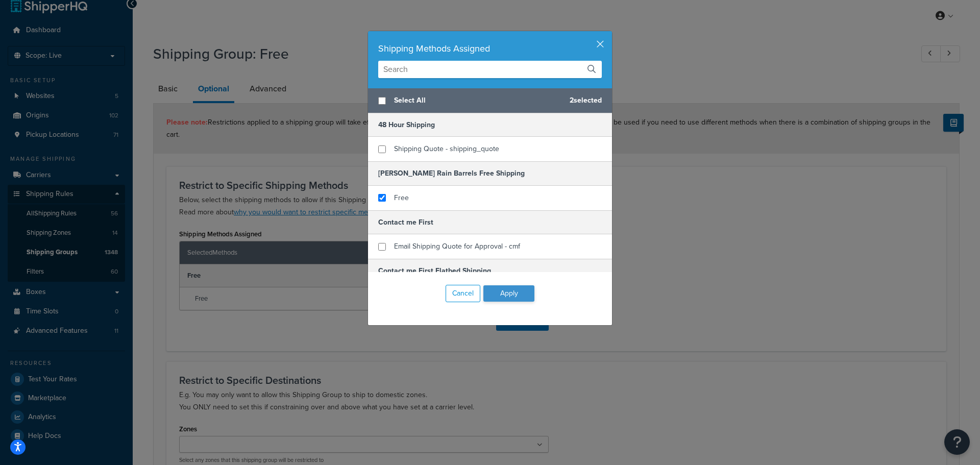 The width and height of the screenshot is (980, 465). Describe the element at coordinates (490, 125) in the screenshot. I see `h5: 48 Hour Shipping` at that location.